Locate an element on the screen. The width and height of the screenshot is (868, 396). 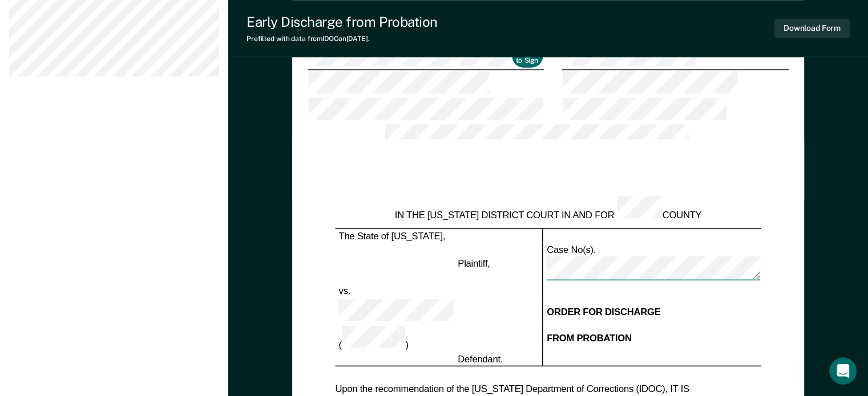
td: Plaintiff, is located at coordinates (498, 263).